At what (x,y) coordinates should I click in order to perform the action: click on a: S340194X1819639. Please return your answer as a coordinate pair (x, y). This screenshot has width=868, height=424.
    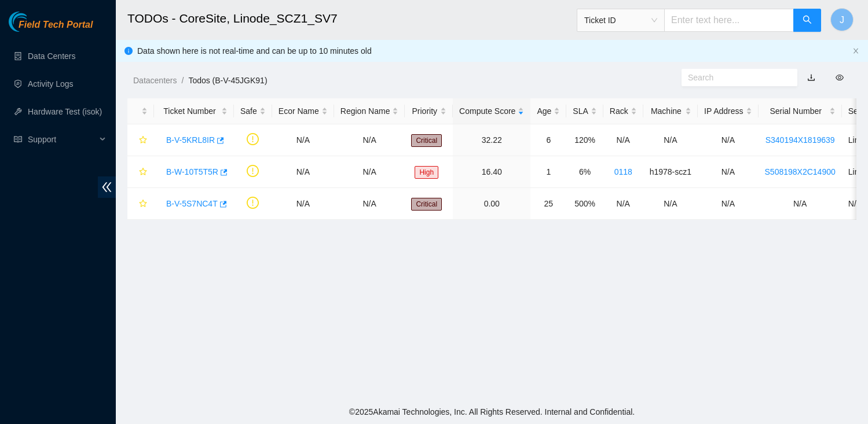
    Looking at the image, I should click on (800, 140).